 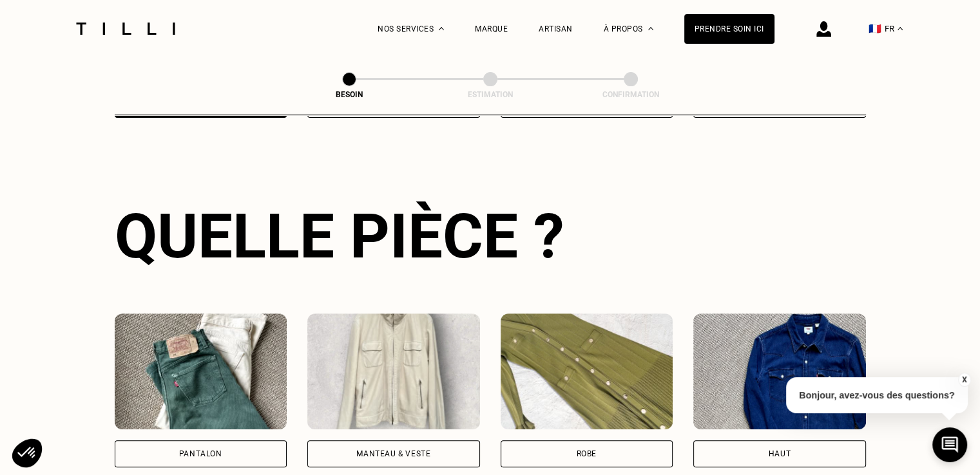 What do you see at coordinates (349, 95) in the screenshot?
I see `div: Besoin` at bounding box center [349, 95].